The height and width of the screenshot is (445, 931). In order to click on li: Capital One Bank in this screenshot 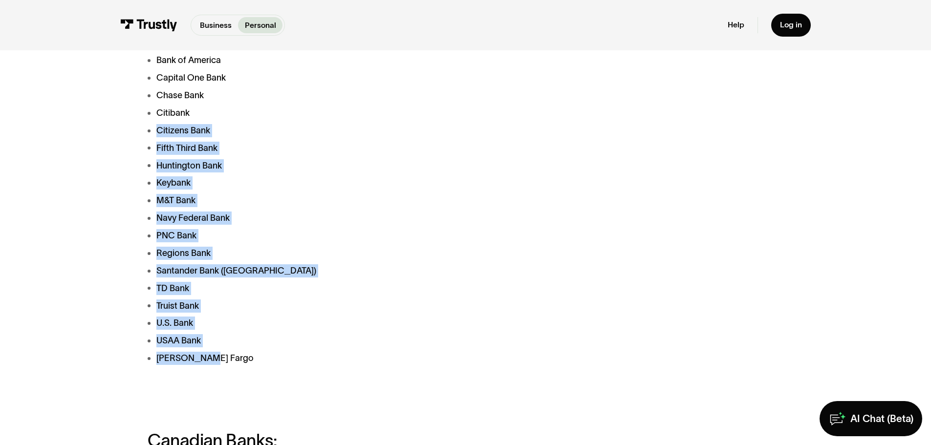, I will do `click(352, 78)`.